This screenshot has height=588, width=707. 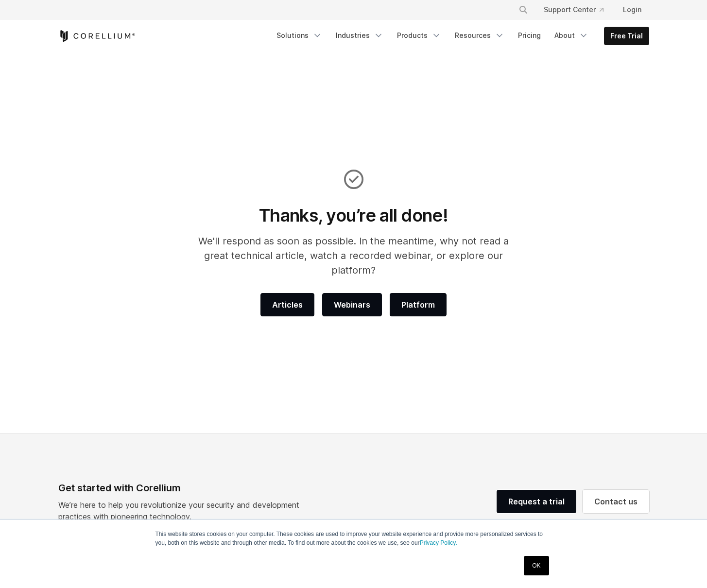 What do you see at coordinates (288, 305) in the screenshot?
I see `span: Articles` at bounding box center [288, 305].